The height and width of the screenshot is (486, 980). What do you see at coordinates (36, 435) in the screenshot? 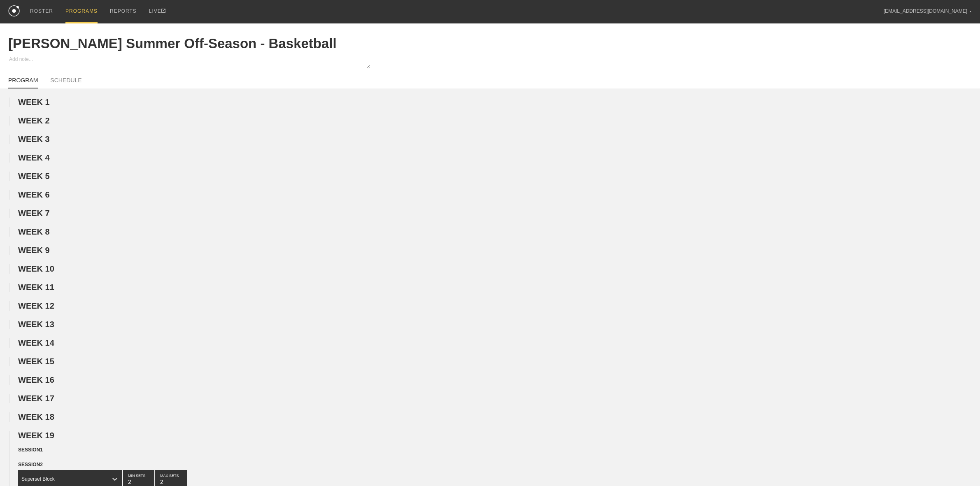
I see `span: WEEK 19` at bounding box center [36, 435].